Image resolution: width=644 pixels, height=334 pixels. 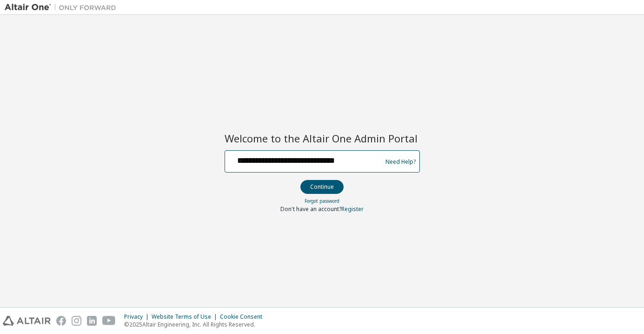 What do you see at coordinates (352, 209) in the screenshot?
I see `a: Register` at bounding box center [352, 209].